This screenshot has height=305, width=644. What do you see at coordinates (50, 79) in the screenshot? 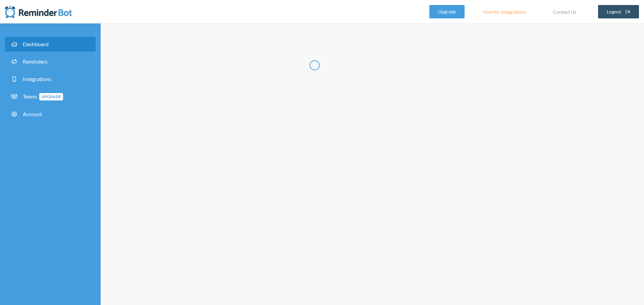
I see `a: Integrations` at bounding box center [50, 79].